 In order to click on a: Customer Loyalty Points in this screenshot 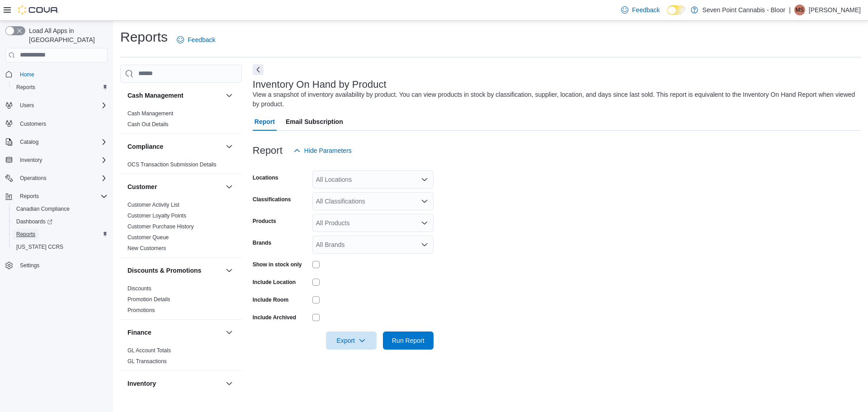, I will do `click(157, 216)`.